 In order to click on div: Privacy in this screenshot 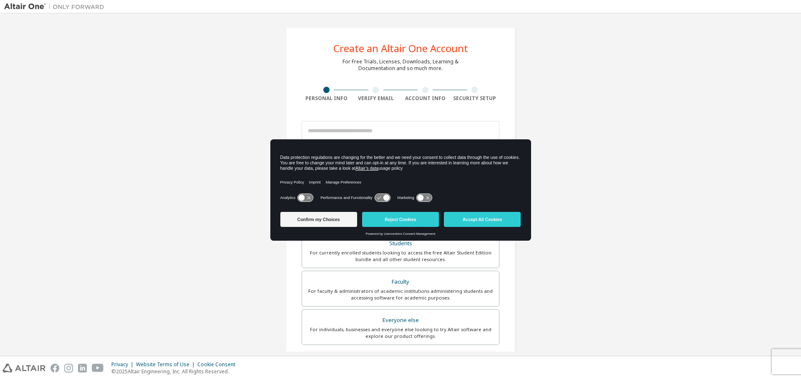, I will do `click(123, 365)`.